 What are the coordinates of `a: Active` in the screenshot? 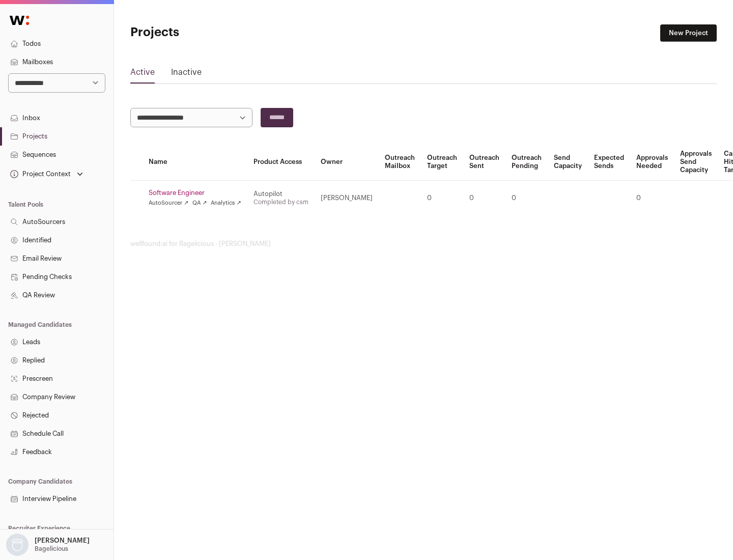 It's located at (142, 74).